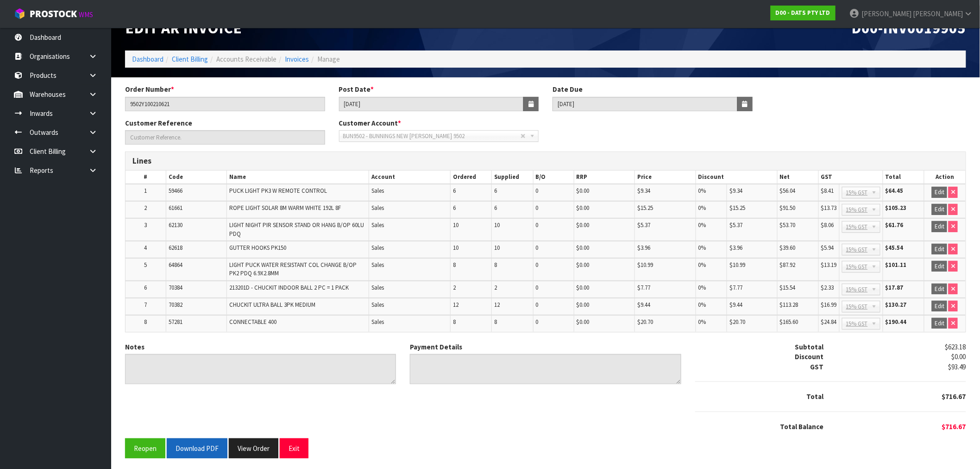 The image size is (980, 469). Describe the element at coordinates (285, 208) in the screenshot. I see `span: ROPE LIGHT SOLAR 8M WARM WHITE 192L 8F` at that location.